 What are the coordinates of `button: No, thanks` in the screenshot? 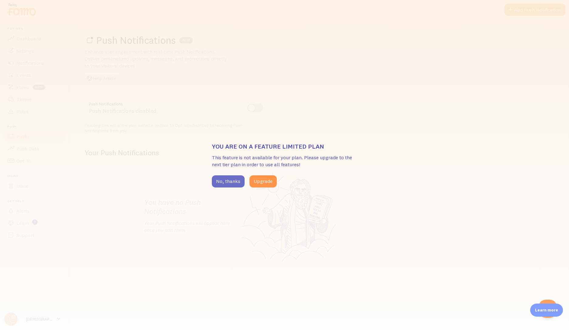 It's located at (228, 181).